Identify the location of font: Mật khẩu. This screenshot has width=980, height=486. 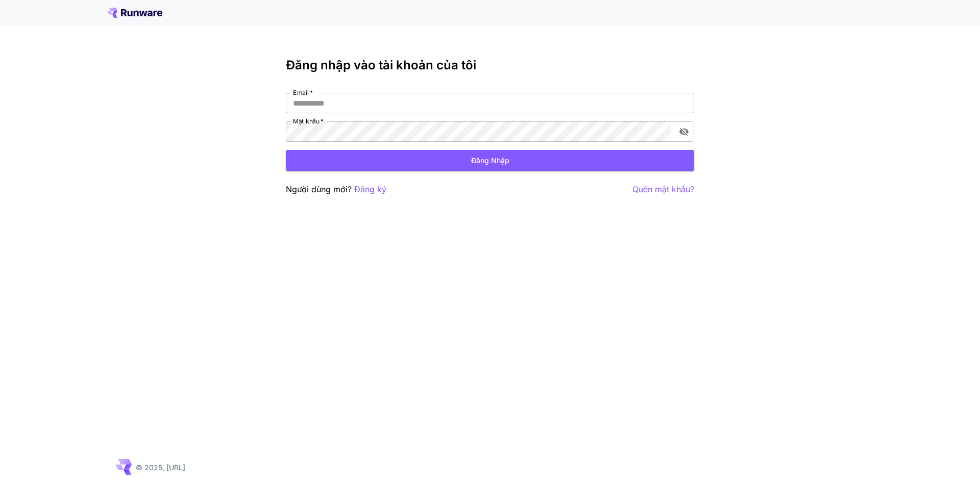
(306, 121).